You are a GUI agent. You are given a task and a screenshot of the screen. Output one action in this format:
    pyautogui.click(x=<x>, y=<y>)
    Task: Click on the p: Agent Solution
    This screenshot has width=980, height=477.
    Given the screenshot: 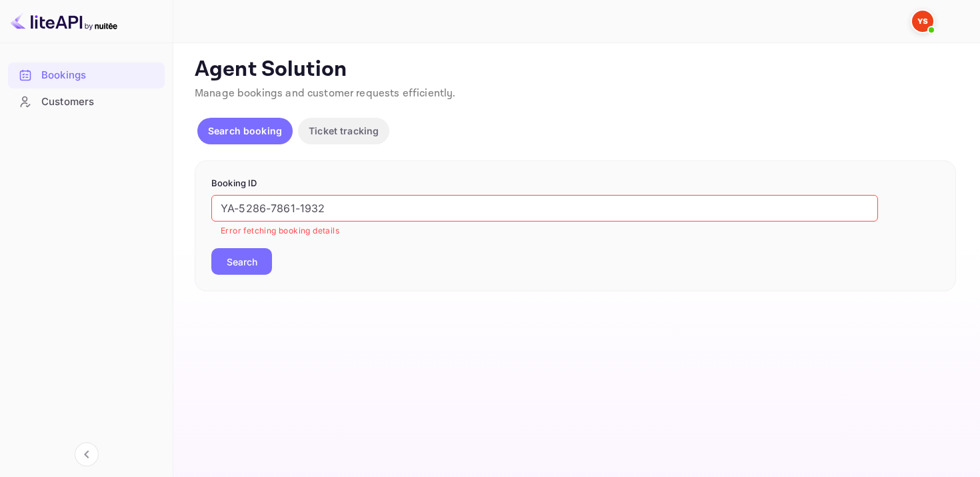 What is the action you would take?
    pyautogui.click(x=575, y=70)
    